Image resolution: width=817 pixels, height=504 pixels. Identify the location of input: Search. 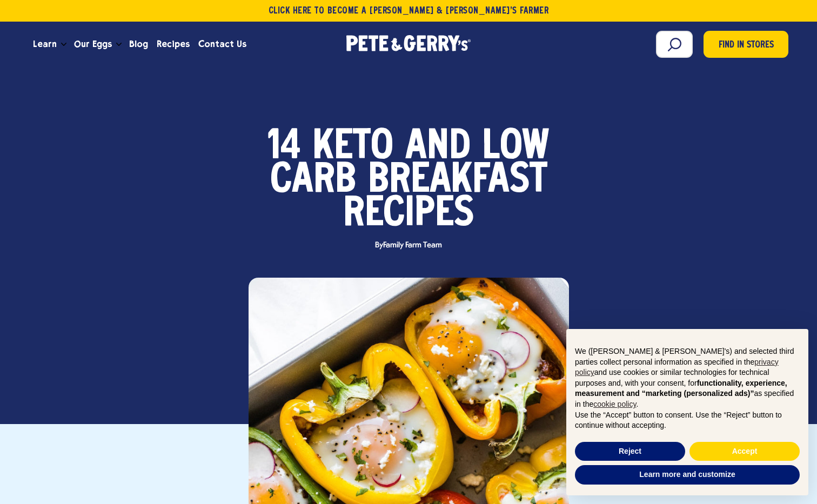
(675, 44).